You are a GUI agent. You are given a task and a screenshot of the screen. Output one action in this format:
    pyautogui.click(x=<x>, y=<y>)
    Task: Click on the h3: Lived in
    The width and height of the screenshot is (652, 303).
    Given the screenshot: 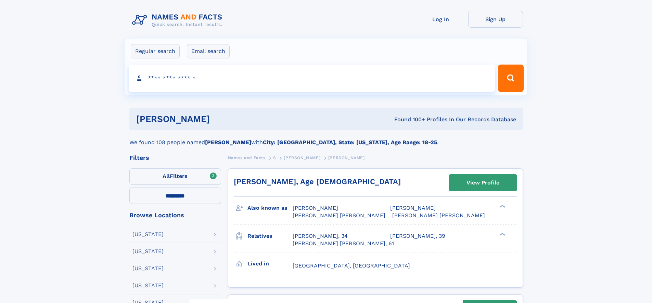 What is the action you would take?
    pyautogui.click(x=270, y=264)
    